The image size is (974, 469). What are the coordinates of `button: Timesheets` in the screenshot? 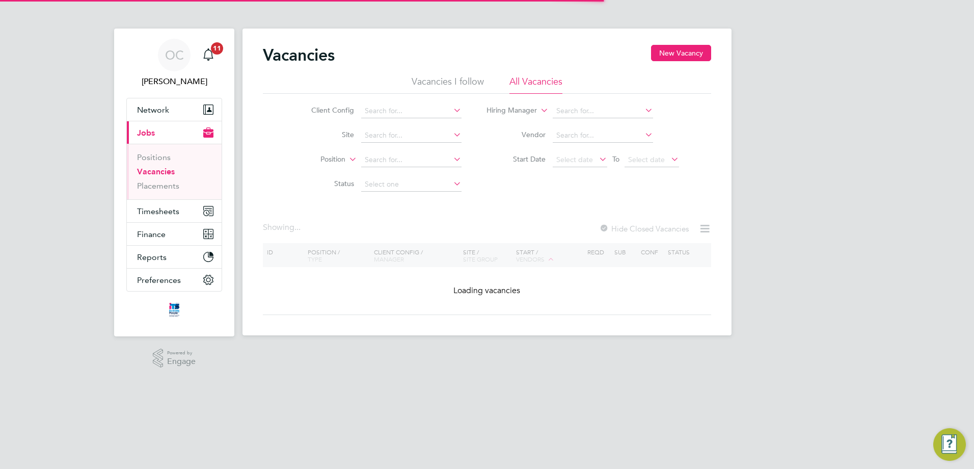 It's located at (174, 211).